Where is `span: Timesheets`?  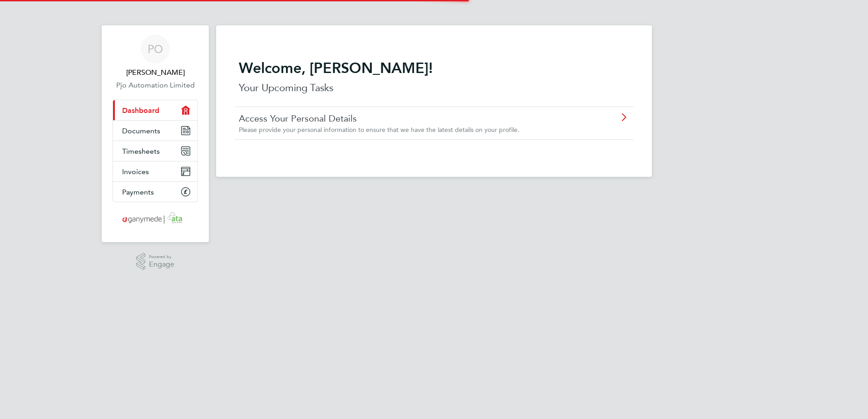 span: Timesheets is located at coordinates (141, 151).